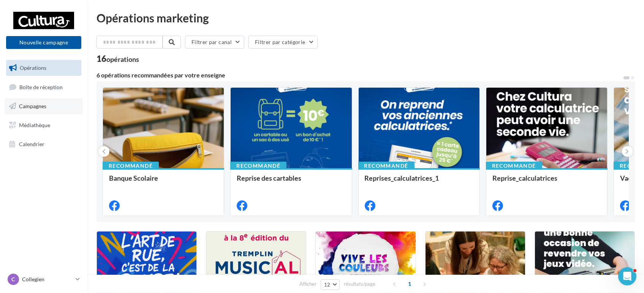 This screenshot has height=293, width=644. Describe the element at coordinates (31, 143) in the screenshot. I see `span: Calendrier` at that location.